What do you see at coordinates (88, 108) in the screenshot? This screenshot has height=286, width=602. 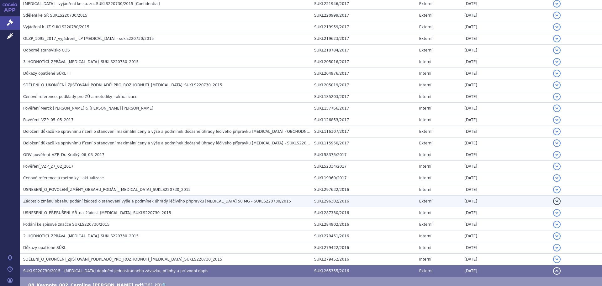 I see `span: Pověření Merck Sharp & Dohme s.r.o. - Dvořáková` at bounding box center [88, 108].